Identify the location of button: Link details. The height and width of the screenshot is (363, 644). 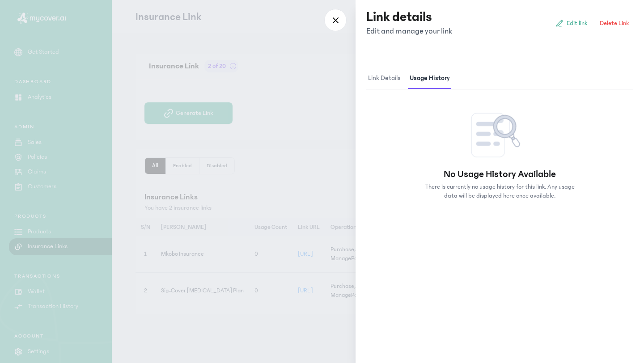
(387, 78).